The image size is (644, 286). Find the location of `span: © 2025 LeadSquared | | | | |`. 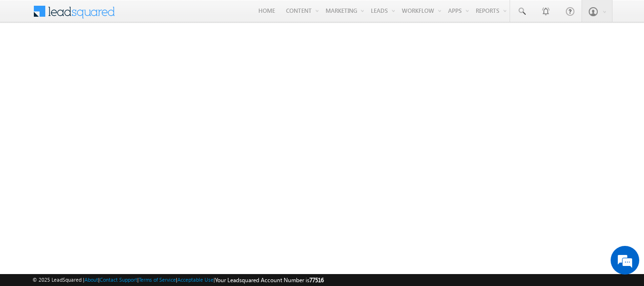

span: © 2025 LeadSquared | | | | | is located at coordinates (178, 280).